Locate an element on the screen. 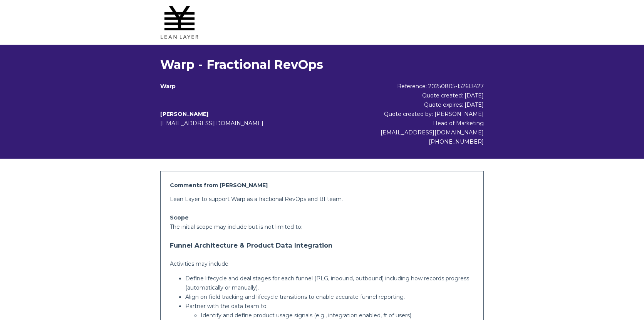  h3: Funnel Architecture & Product Data Integration is located at coordinates (322, 246).